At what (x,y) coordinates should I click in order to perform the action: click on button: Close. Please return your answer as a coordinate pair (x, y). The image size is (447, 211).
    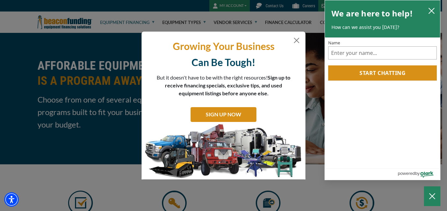
    Looking at the image, I should click on (296, 40).